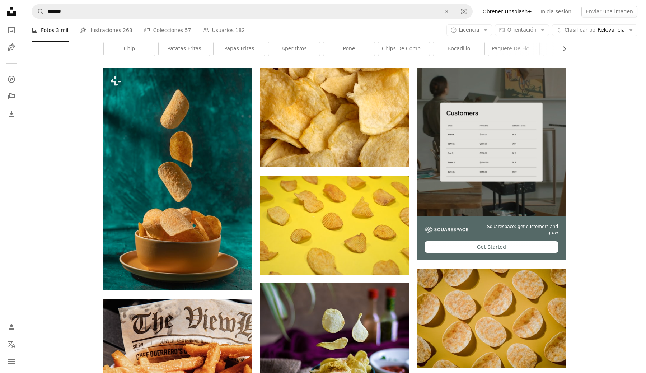 This screenshot has height=373, width=646. I want to click on a: chip, so click(129, 49).